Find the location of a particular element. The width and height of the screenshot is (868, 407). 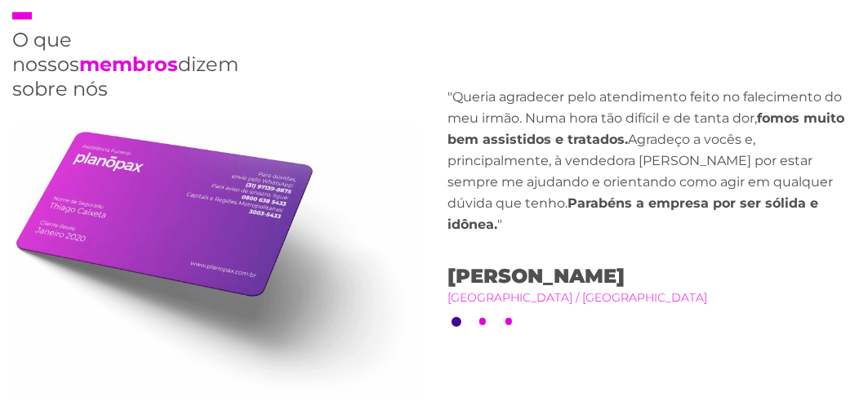

strong: membros is located at coordinates (128, 64).